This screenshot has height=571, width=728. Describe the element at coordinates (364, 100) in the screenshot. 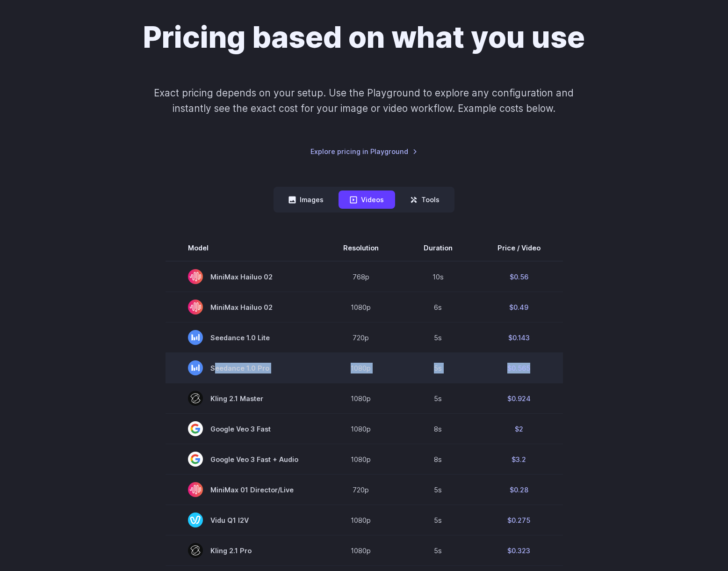

I see `p: Exact pricing depends on your setup. Use the Playground to explore any configuration and instantl...` at that location.